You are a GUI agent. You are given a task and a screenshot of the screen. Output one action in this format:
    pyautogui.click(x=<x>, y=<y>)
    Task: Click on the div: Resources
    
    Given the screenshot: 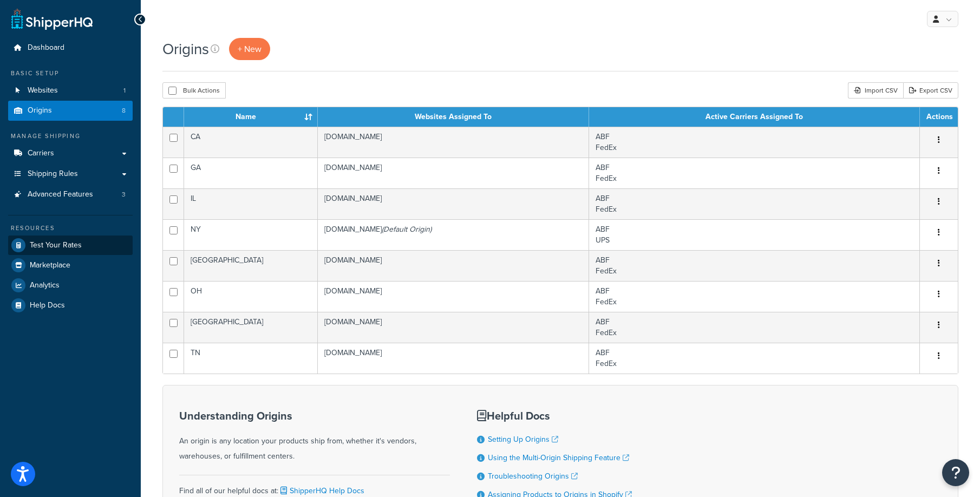 What is the action you would take?
    pyautogui.click(x=71, y=228)
    